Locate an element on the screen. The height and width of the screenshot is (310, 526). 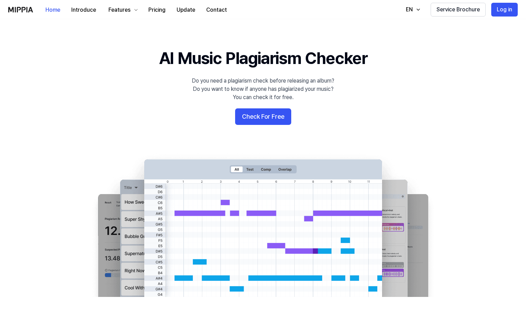
button: Log in is located at coordinates (504, 10).